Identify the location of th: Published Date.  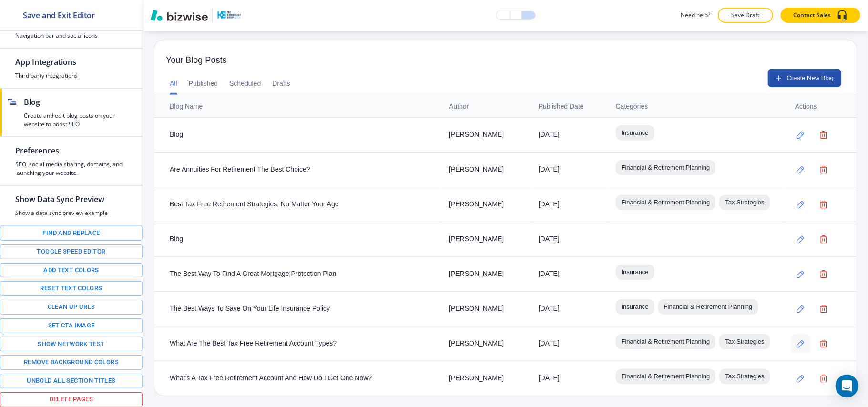
(570, 106).